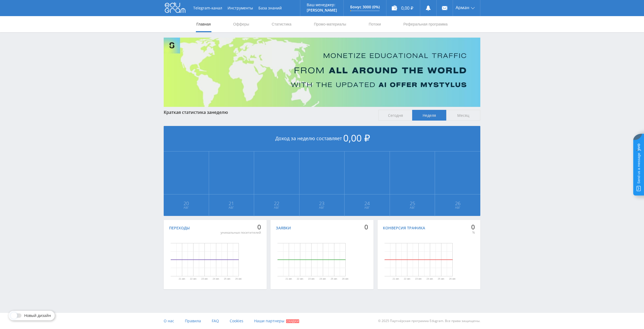 This screenshot has width=644, height=329. What do you see at coordinates (179, 228) in the screenshot?
I see `div: Переходы` at bounding box center [179, 228].